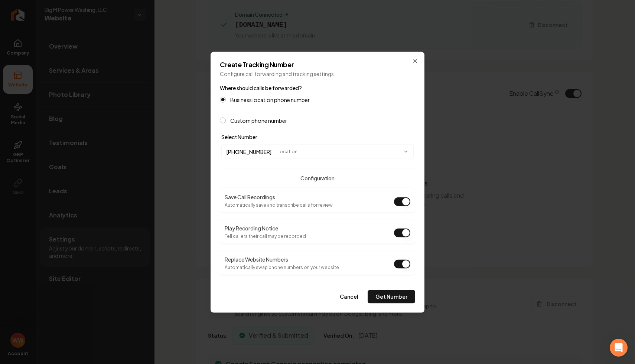 This screenshot has height=364, width=635. I want to click on h4: Configuration, so click(318, 178).